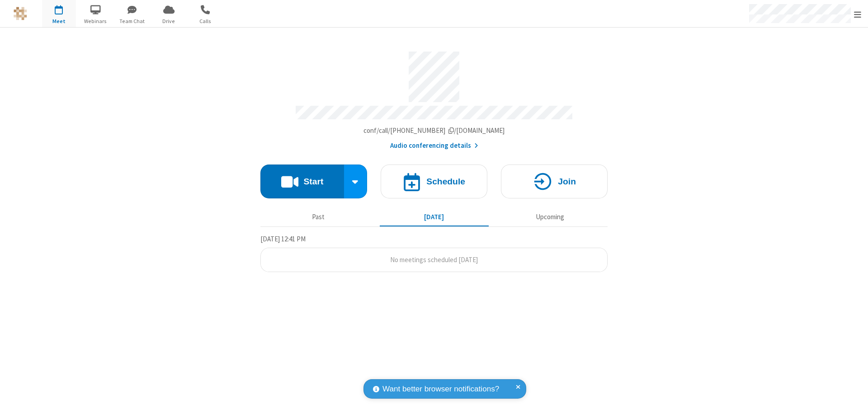  I want to click on button: Start, so click(302, 181).